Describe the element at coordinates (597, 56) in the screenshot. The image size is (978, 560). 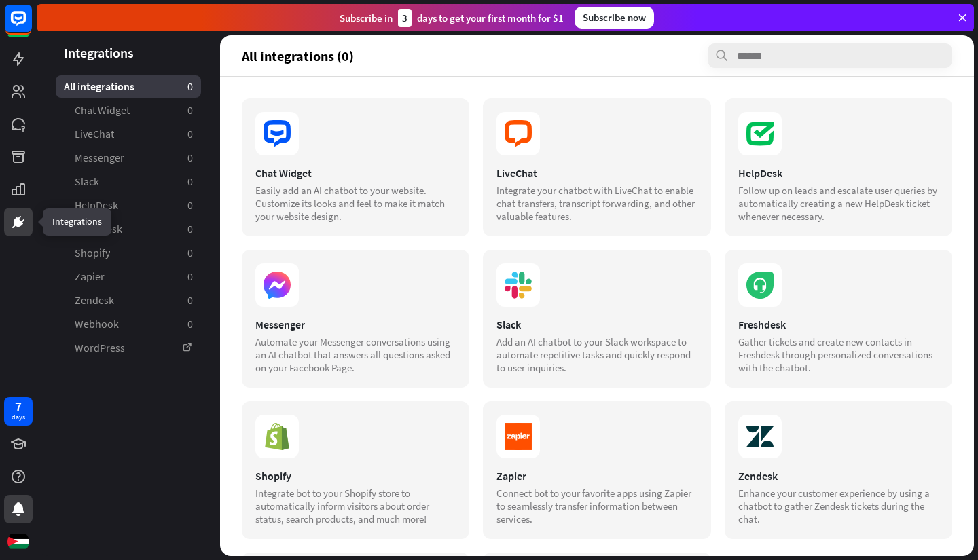
I see `section: All integrations (0)` at that location.